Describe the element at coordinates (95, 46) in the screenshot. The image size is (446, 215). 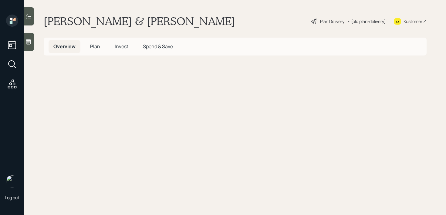
I see `span: Plan` at that location.